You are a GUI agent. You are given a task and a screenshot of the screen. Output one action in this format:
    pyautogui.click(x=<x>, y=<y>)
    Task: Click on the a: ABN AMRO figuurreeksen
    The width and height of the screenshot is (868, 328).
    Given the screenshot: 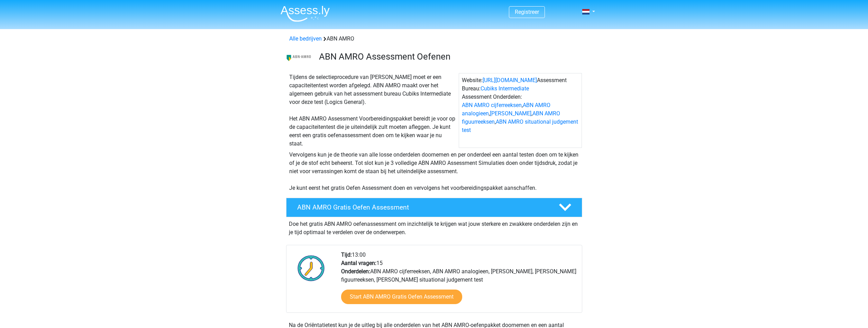 What is the action you would take?
    pyautogui.click(x=511, y=118)
    